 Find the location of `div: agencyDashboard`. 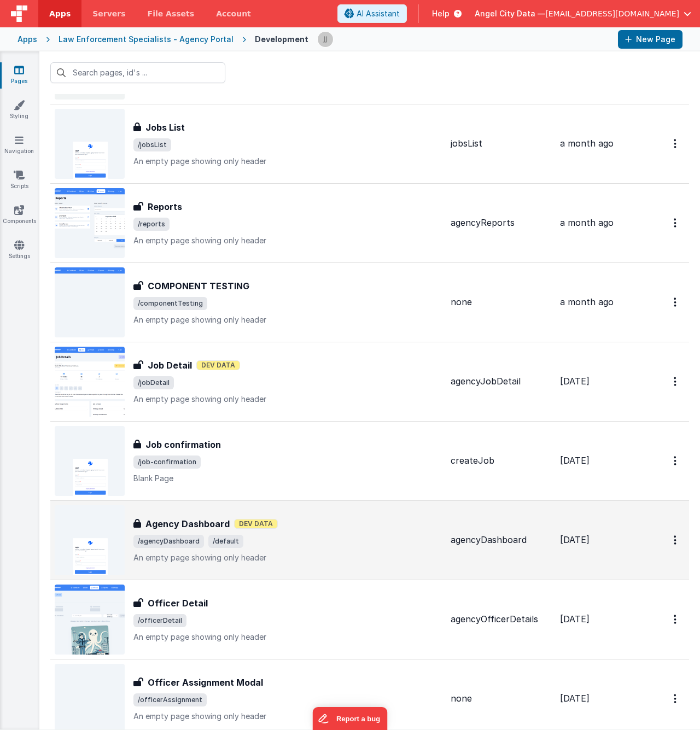

div: agencyDashboard is located at coordinates (501, 540).